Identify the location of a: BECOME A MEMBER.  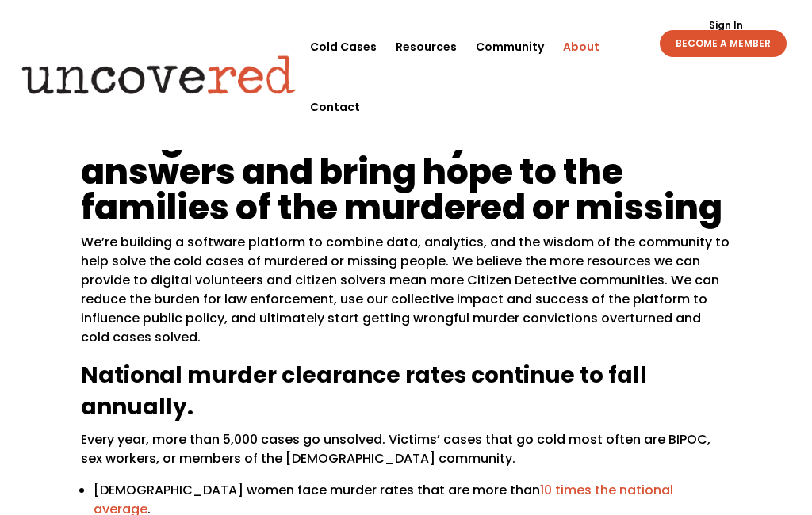
(723, 44).